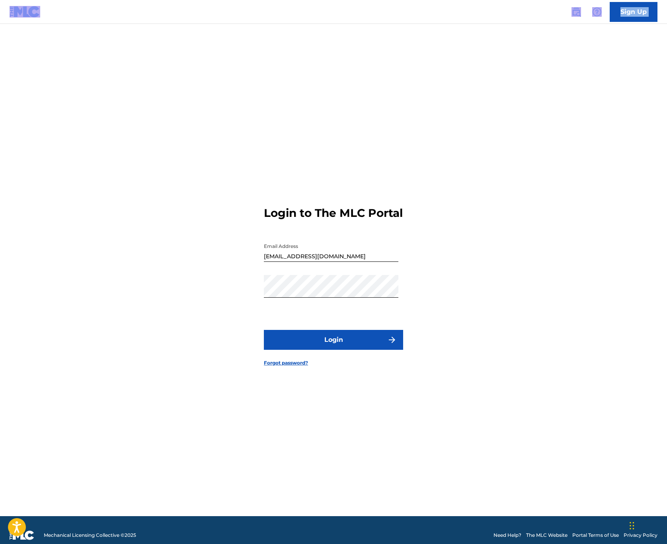  Describe the element at coordinates (392, 340) in the screenshot. I see `img: f7272a7cc735f4ea7f67.svg` at that location.